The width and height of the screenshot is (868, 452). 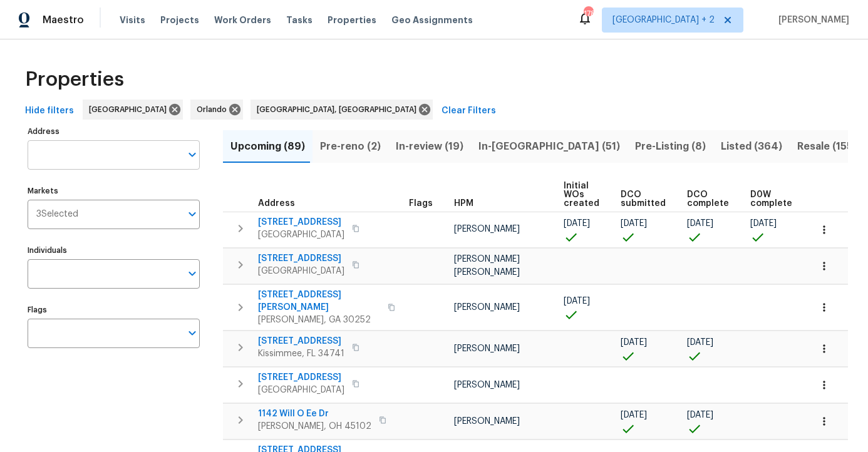 I want to click on span: Upcoming (89), so click(x=267, y=146).